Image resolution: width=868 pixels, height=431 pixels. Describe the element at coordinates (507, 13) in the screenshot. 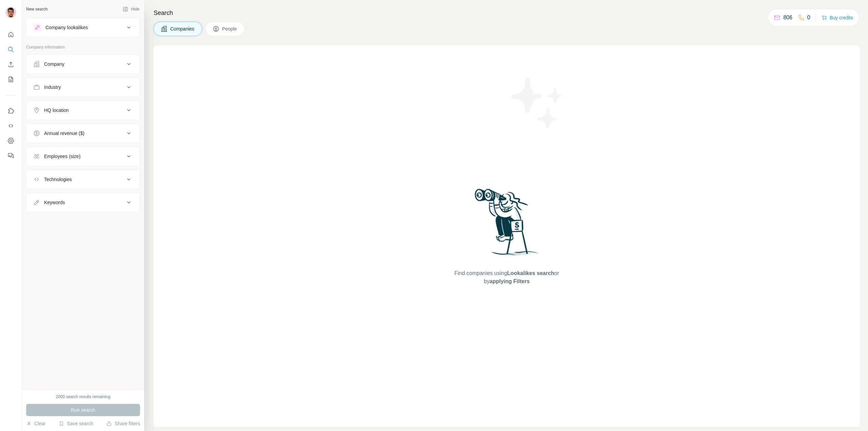

I see `h4: Search` at that location.